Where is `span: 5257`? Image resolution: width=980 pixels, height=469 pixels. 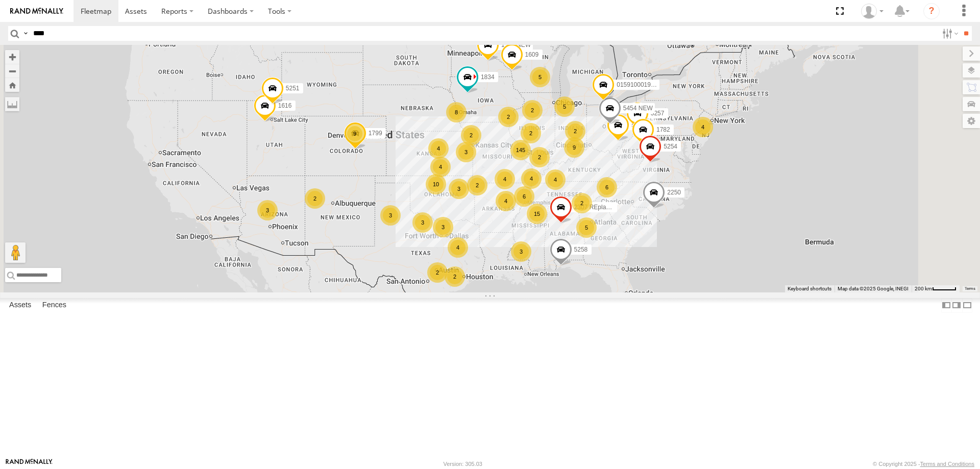 span: 5257 is located at coordinates (657, 114).